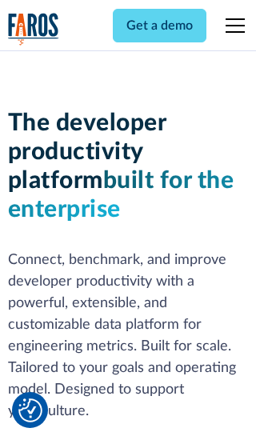 This screenshot has width=256, height=440. Describe the element at coordinates (128, 336) in the screenshot. I see `p: Connect, benchmark, and improve developer productivity with a powerful, extensible, and customiza...` at that location.